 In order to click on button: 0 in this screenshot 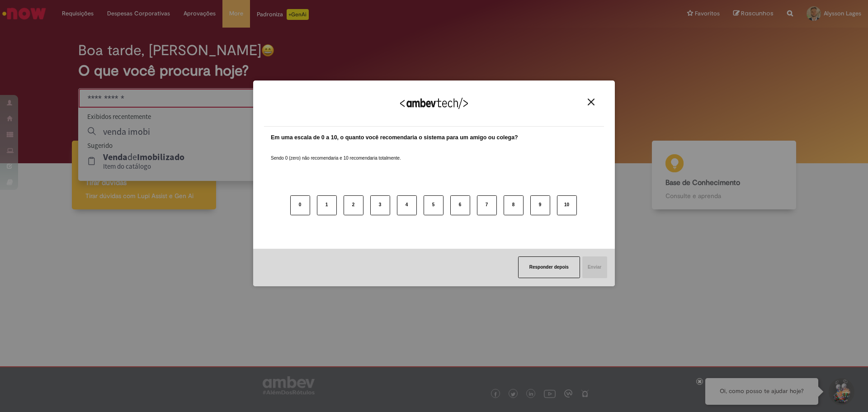, I will do `click(300, 205)`.